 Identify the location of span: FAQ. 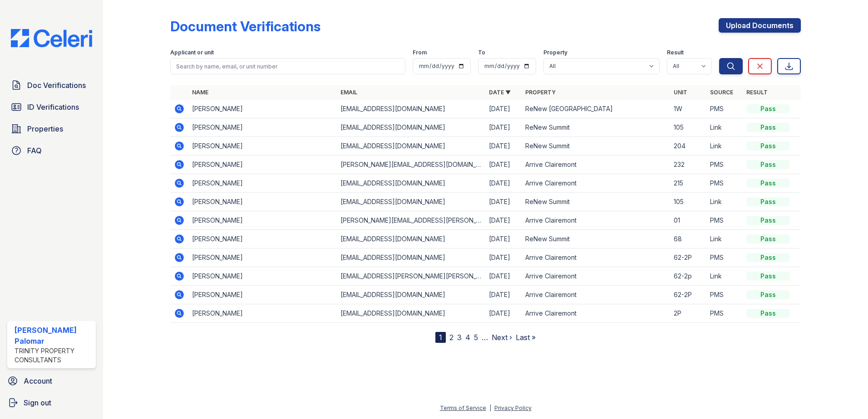
(35, 151).